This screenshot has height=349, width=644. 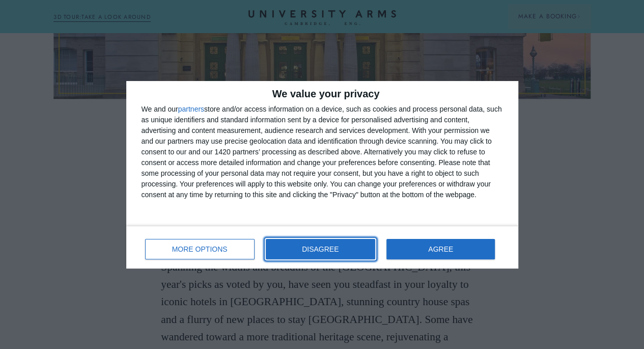 What do you see at coordinates (199, 249) in the screenshot?
I see `button: MORE OPTIONS` at bounding box center [199, 249].